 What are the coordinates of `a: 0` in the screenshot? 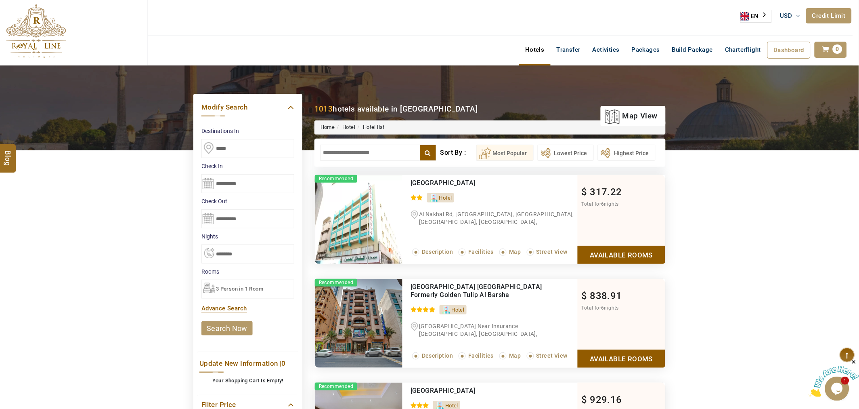 It's located at (831, 50).